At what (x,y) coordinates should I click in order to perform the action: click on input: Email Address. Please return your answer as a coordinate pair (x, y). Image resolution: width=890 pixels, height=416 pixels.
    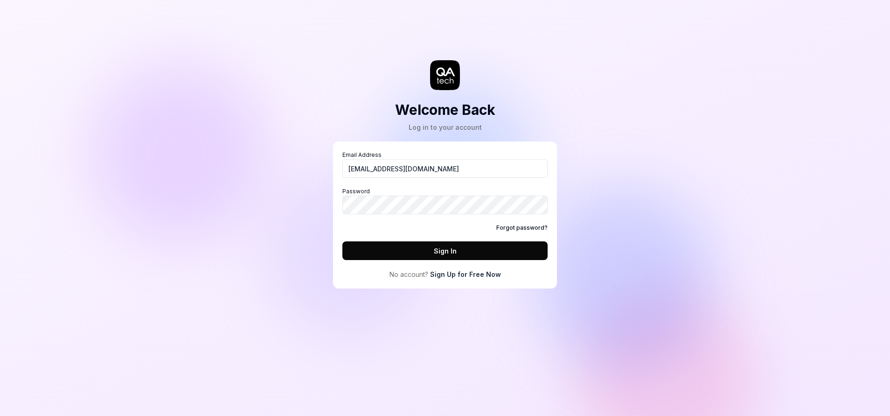
    Looking at the image, I should click on (445, 168).